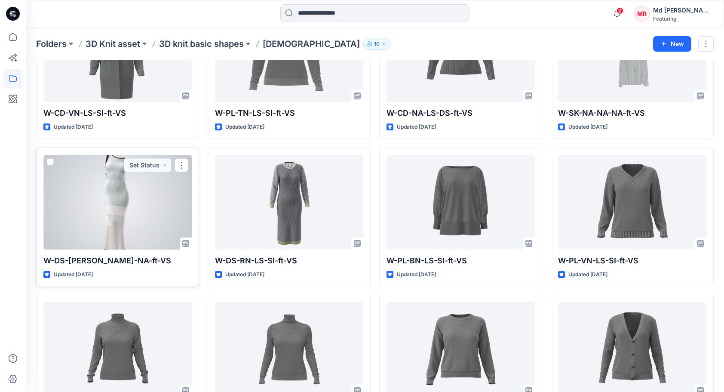  Describe the element at coordinates (117, 113) in the screenshot. I see `p: W-CD-VN-LS-SI-ft-VS` at that location.